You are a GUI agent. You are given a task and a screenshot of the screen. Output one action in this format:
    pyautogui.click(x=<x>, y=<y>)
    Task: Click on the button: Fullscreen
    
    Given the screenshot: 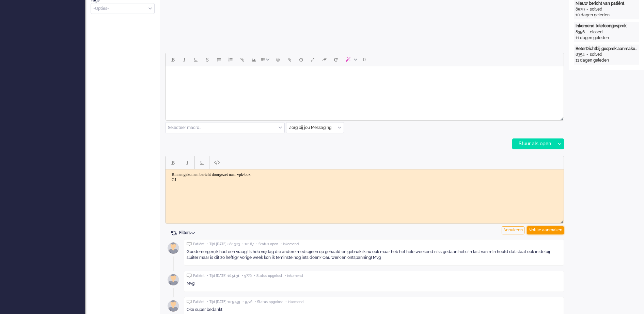 What is the action you would take?
    pyautogui.click(x=313, y=59)
    